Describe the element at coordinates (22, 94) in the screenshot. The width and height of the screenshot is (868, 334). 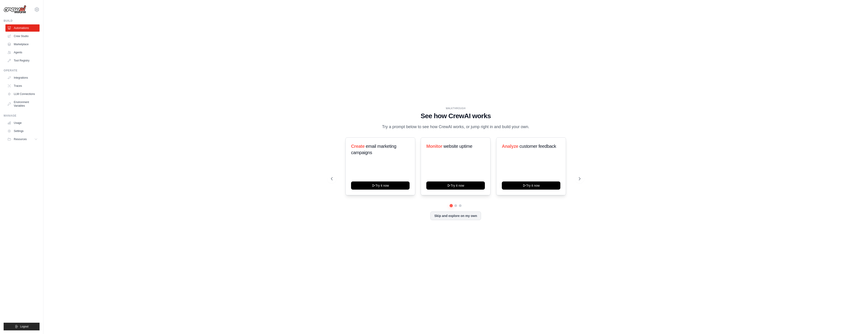
I see `a: LLM Connections` at that location.